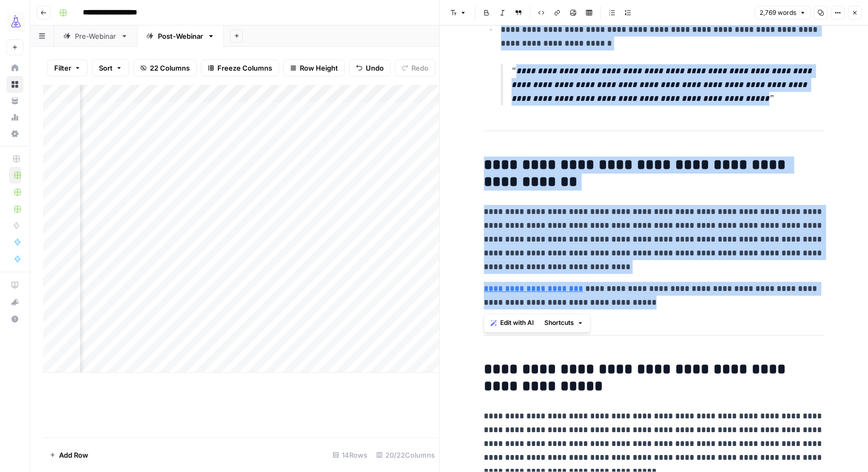  Describe the element at coordinates (415, 68) in the screenshot. I see `button: Redo` at that location.